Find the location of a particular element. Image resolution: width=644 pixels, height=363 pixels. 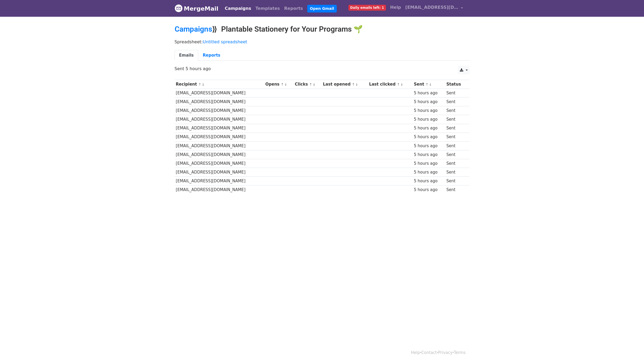

p: Spreadsheet: is located at coordinates (322, 42).